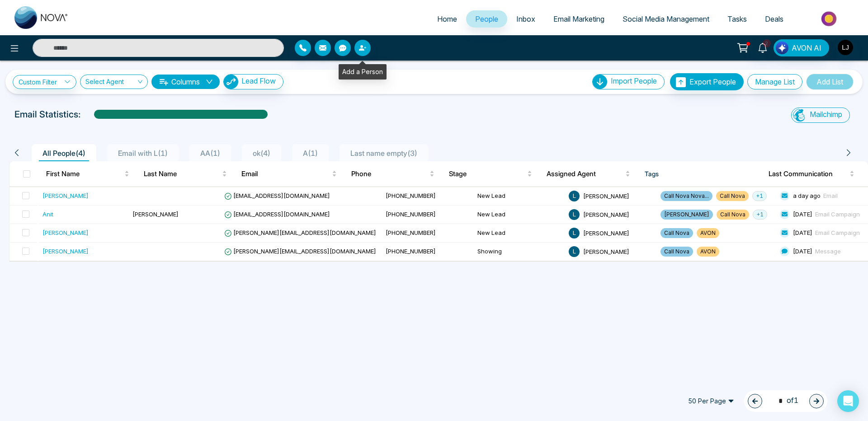 This screenshot has height=421, width=868. I want to click on a: Email Marketing, so click(579, 19).